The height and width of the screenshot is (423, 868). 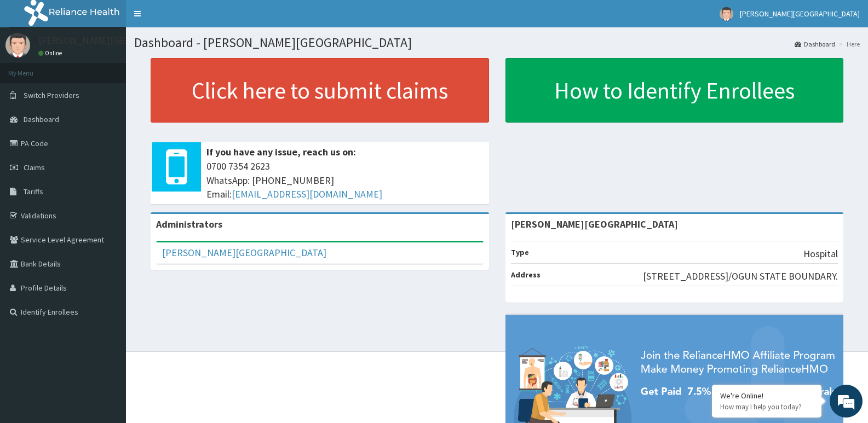 I want to click on a: Click here to submit claims, so click(x=320, y=90).